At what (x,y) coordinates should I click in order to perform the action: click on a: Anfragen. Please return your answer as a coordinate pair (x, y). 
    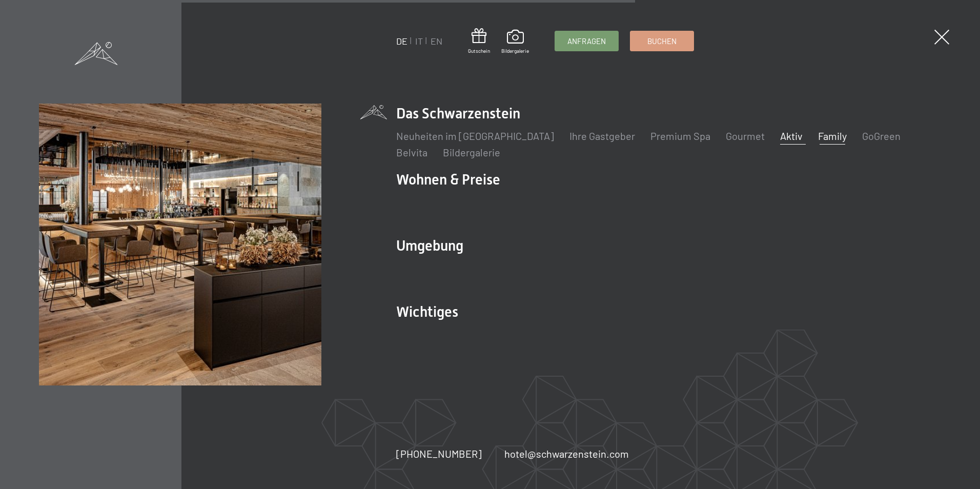
    Looking at the image, I should click on (587, 41).